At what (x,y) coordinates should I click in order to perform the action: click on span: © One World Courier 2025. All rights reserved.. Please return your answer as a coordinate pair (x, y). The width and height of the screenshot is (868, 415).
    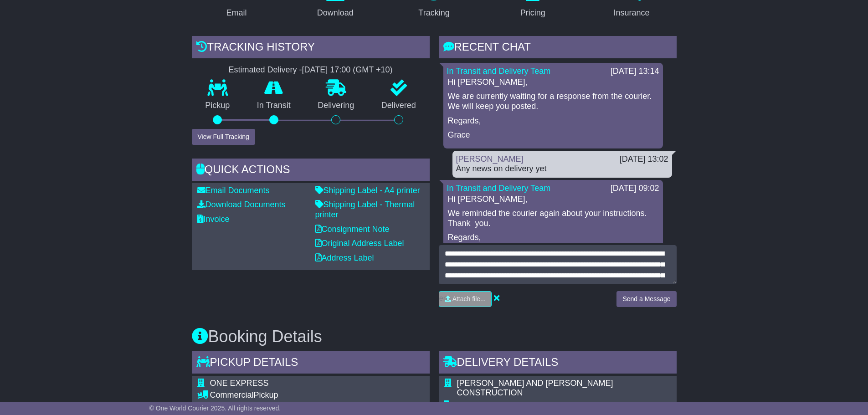
    Looking at the image, I should click on (215, 409).